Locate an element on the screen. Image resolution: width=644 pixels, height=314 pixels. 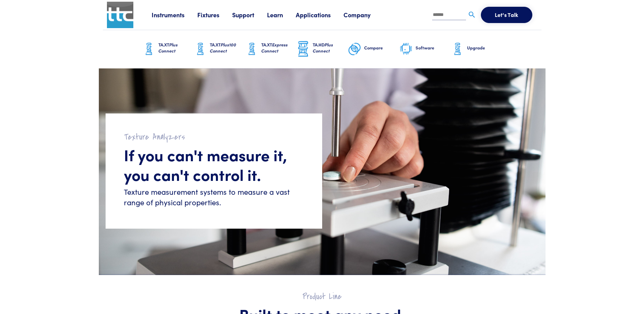
a: Instruments is located at coordinates (174, 14).